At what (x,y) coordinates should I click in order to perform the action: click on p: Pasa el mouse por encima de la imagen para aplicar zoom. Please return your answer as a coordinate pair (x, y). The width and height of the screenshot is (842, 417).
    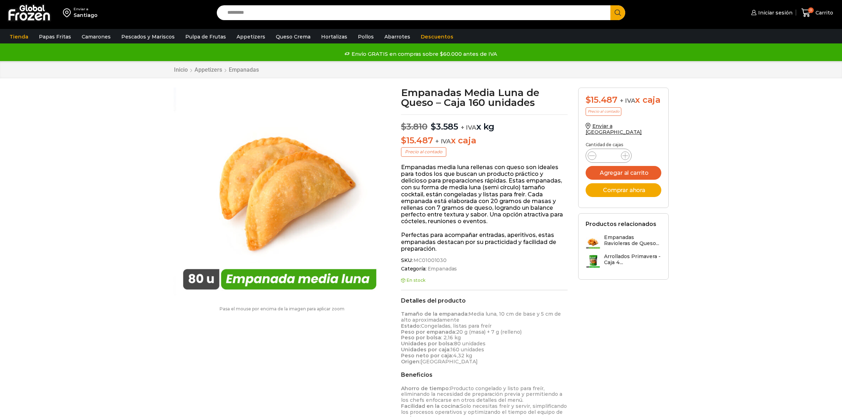
    Looking at the image, I should click on (282, 309).